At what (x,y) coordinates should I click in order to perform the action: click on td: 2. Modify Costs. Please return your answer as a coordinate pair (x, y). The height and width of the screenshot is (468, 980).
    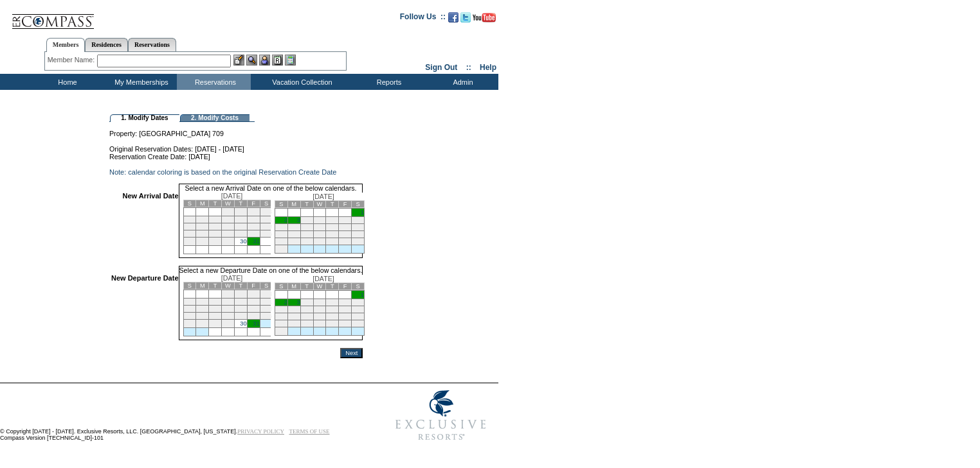
    Looking at the image, I should click on (214, 118).